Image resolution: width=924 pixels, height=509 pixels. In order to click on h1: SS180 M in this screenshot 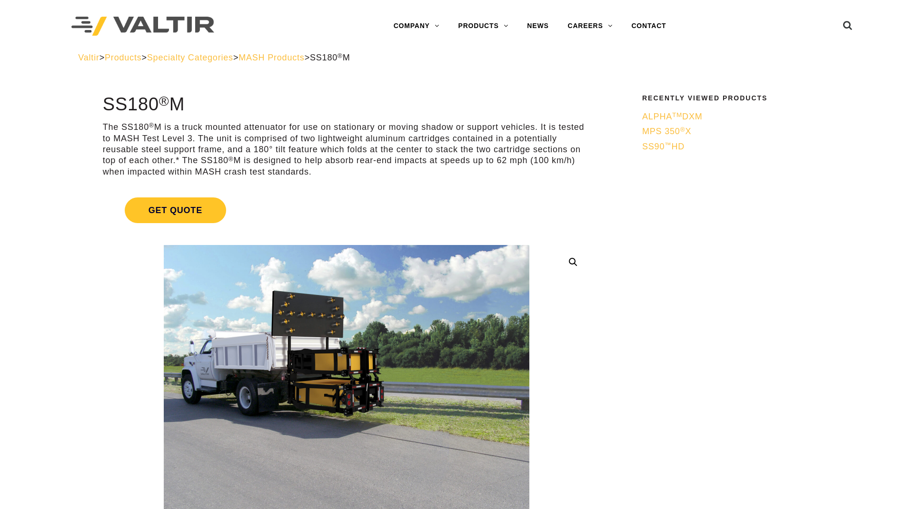, I will do `click(346, 105)`.